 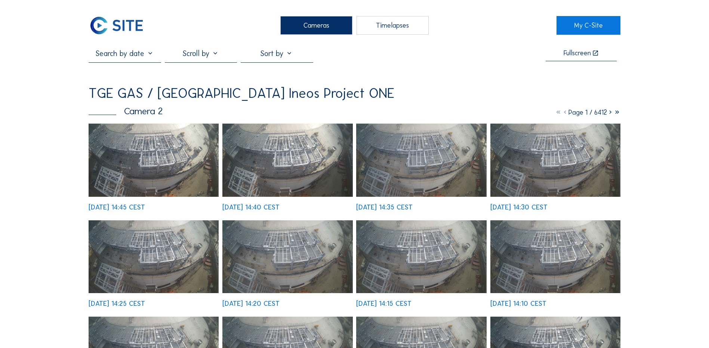 What do you see at coordinates (154, 160) in the screenshot?
I see `img: image_53441648` at bounding box center [154, 160].